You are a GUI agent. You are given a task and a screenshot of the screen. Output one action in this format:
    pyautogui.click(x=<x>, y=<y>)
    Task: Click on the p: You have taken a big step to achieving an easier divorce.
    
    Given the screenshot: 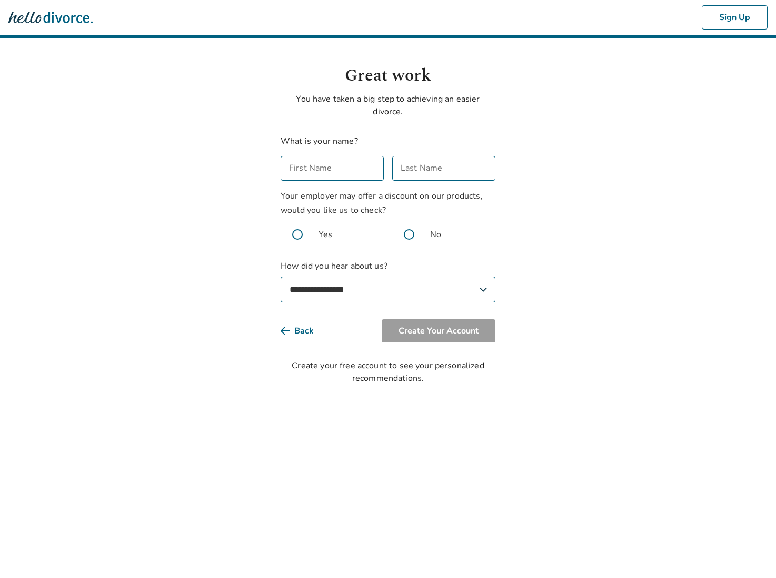 What is the action you would take?
    pyautogui.click(x=388, y=105)
    